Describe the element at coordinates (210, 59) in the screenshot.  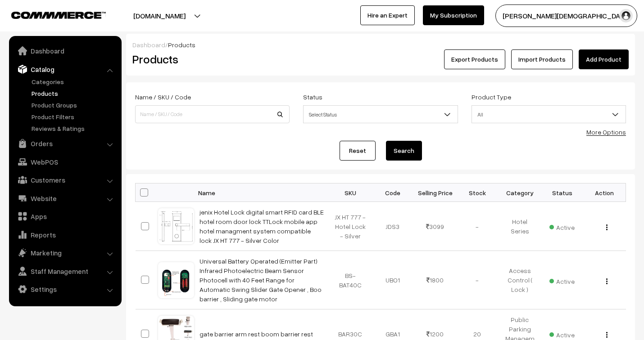
I see `h2: Products` at that location.